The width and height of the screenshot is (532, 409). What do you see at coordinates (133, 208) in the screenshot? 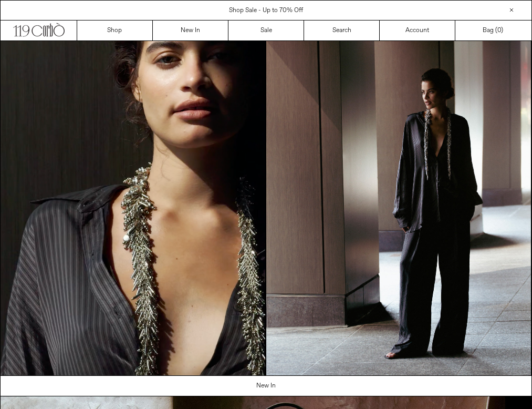
I see `video: Your browser does not support the video tag.` at bounding box center [133, 208].